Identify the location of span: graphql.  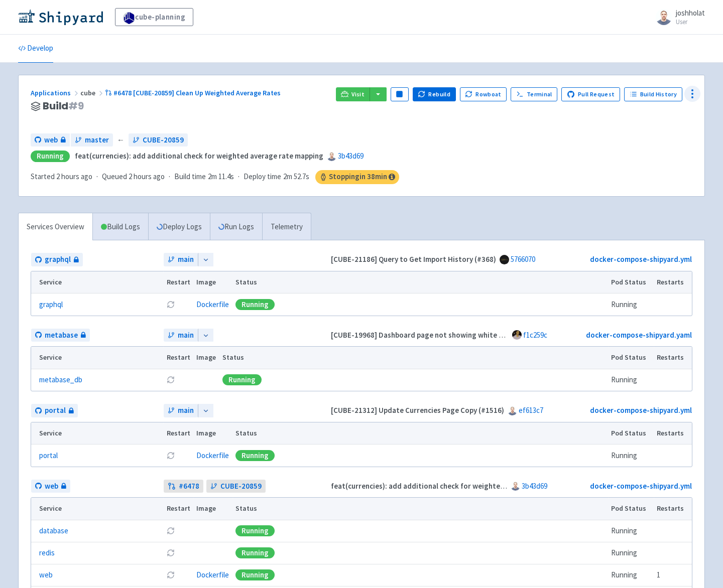
(58, 260).